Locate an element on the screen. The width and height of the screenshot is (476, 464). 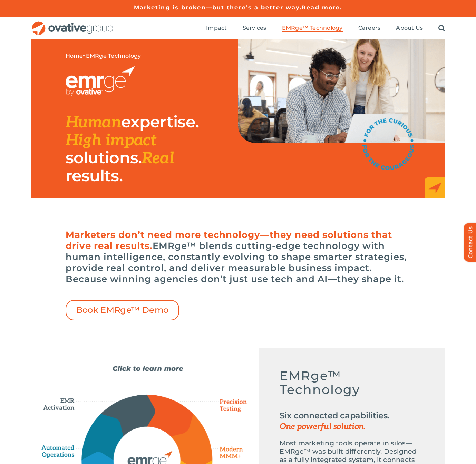
span: EMRge Technology is located at coordinates (113, 56).